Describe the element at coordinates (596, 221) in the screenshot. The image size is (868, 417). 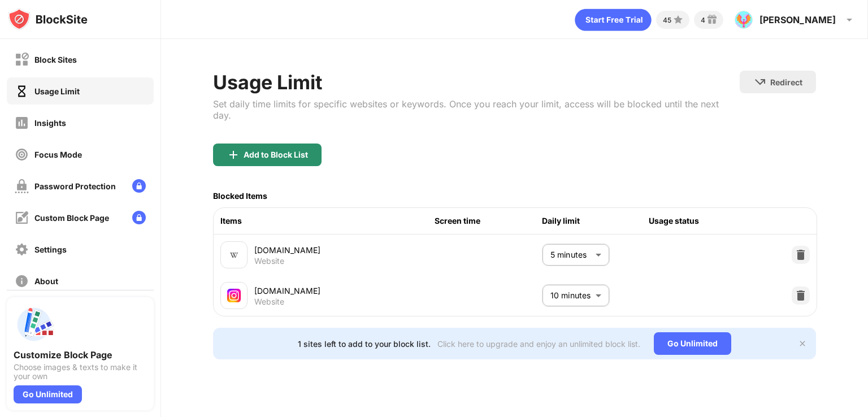
I see `div: Daily limit` at that location.